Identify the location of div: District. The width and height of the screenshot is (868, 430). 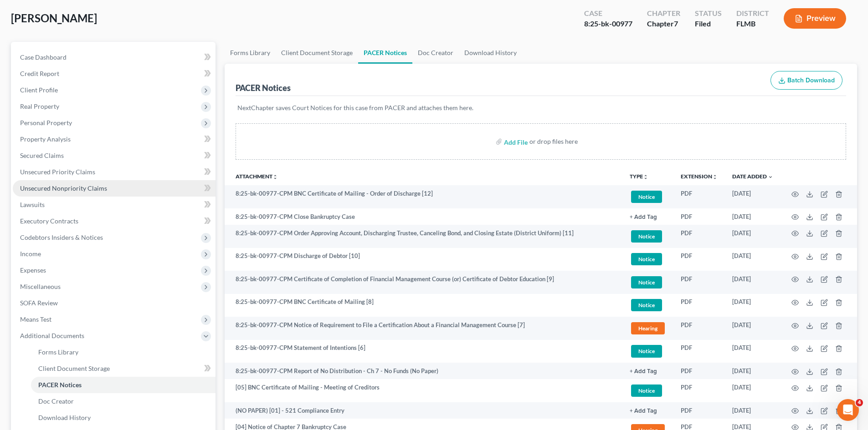
(753, 14).